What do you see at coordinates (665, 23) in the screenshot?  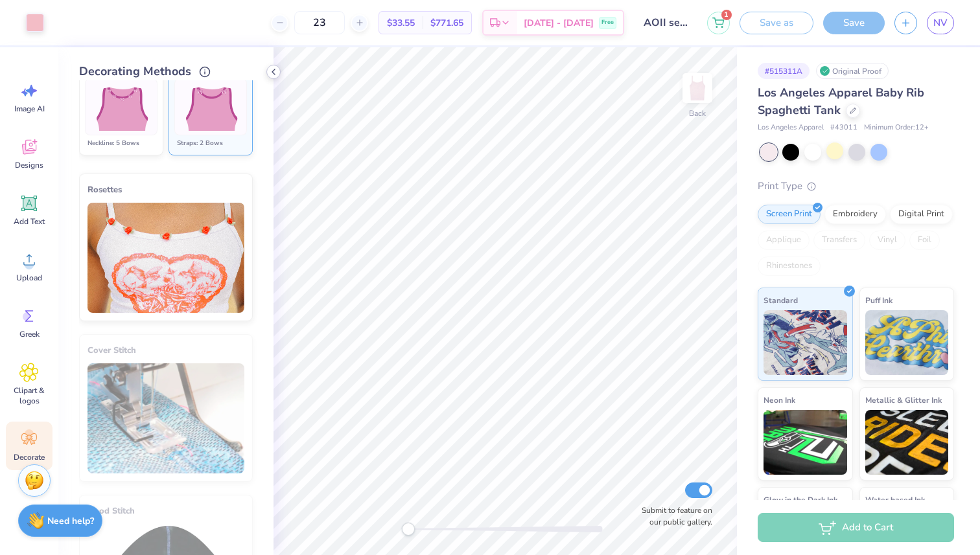 I see `input: Untitled Design` at bounding box center [665, 23].